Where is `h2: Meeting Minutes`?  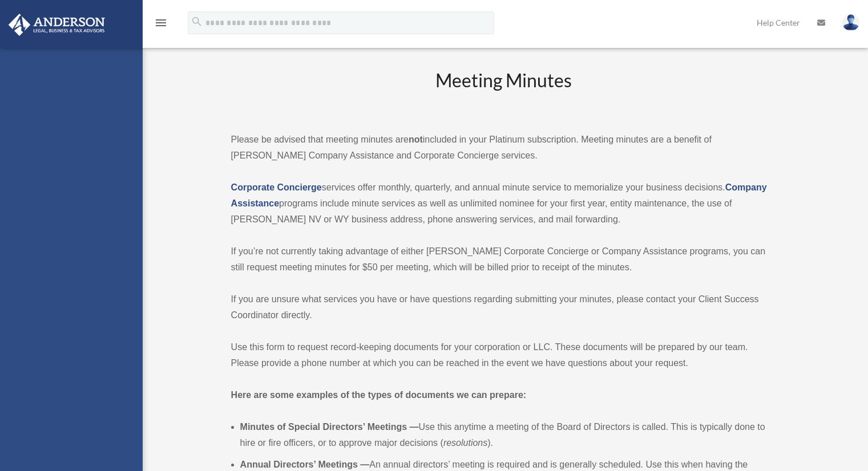
h2: Meeting Minutes is located at coordinates (504, 91).